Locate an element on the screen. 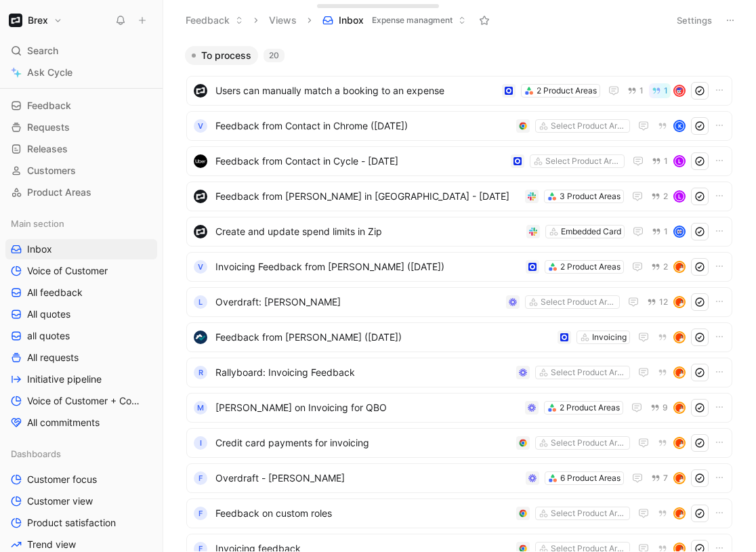 The height and width of the screenshot is (552, 756). span: Credit card payments for invoicing is located at coordinates (363, 443).